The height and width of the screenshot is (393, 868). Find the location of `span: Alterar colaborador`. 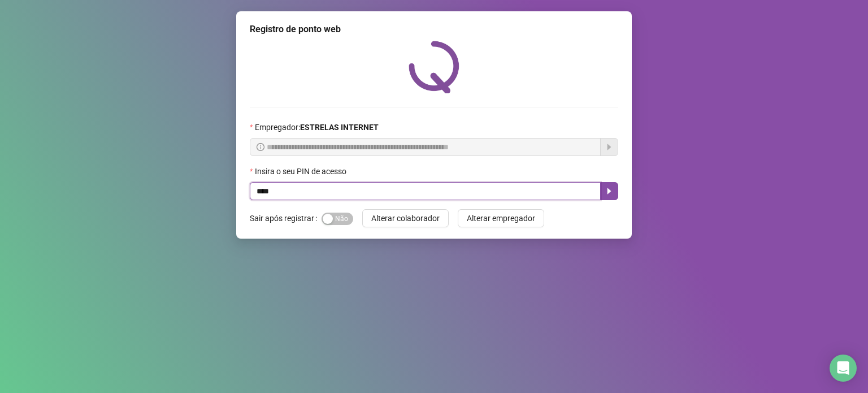

span: Alterar colaborador is located at coordinates (405, 218).